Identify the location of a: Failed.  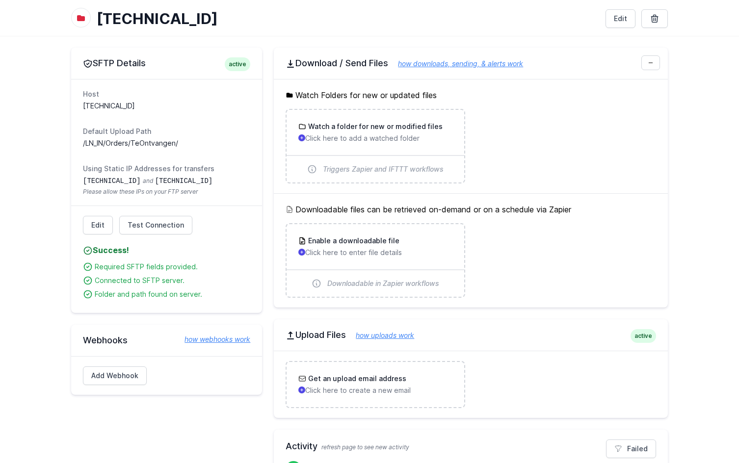
(631, 449).